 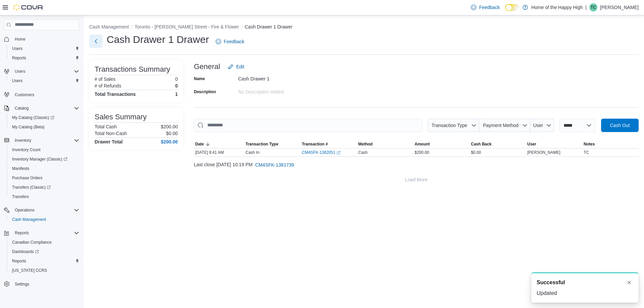 I want to click on h3: Transactions Summary, so click(x=132, y=70).